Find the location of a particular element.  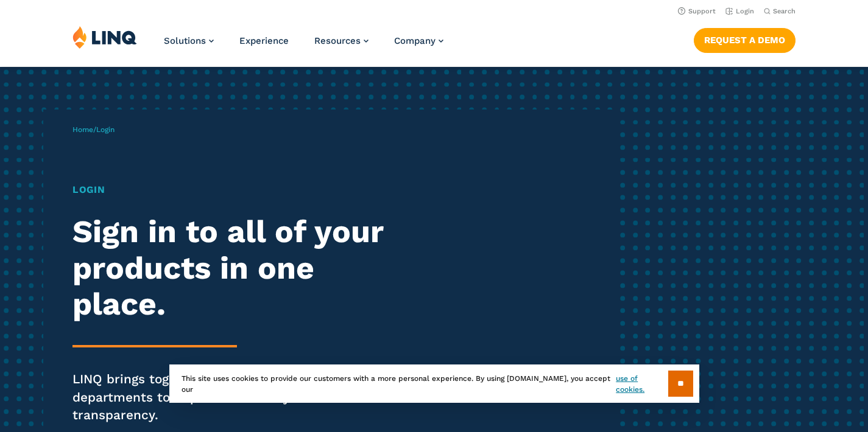

span: Login is located at coordinates (105, 130).